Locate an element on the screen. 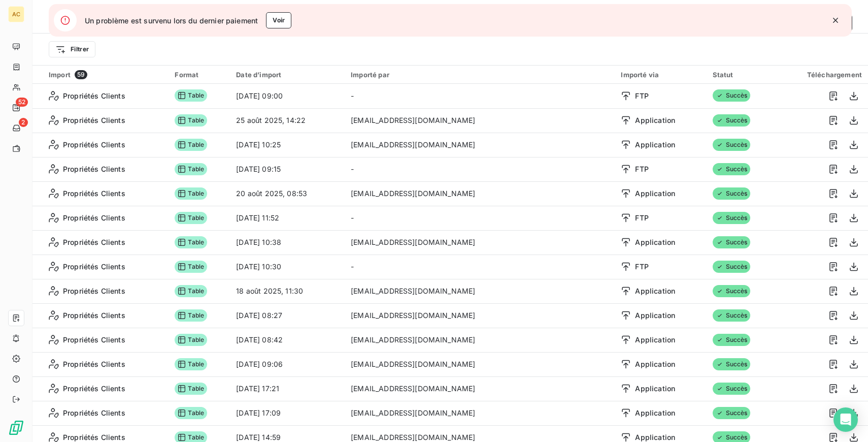 This screenshot has height=442, width=868. td: 20 août 2025, 08:53 is located at coordinates (288, 193).